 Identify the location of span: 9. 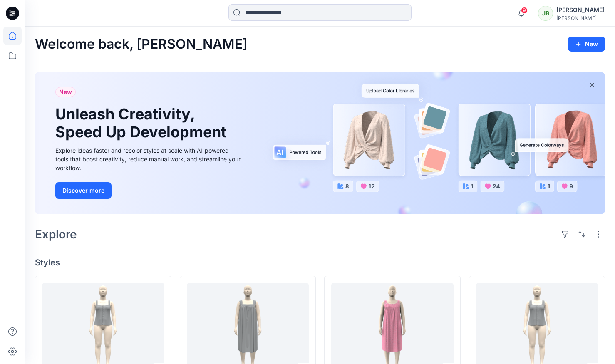
(525, 10).